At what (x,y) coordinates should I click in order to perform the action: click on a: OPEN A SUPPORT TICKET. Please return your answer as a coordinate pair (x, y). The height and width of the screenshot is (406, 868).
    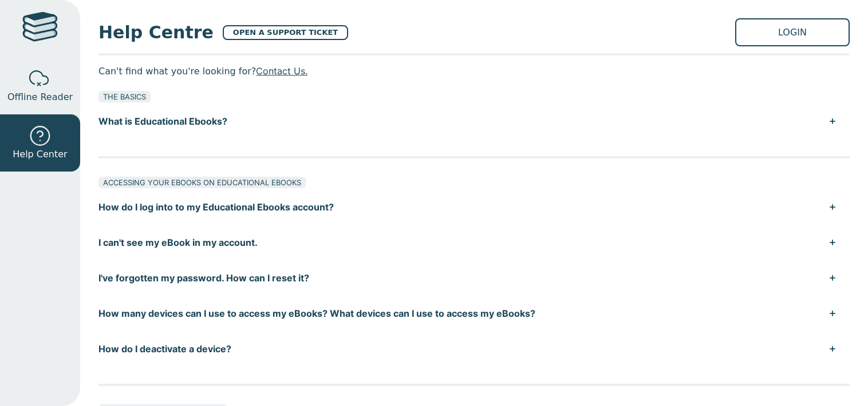
    Looking at the image, I should click on (285, 32).